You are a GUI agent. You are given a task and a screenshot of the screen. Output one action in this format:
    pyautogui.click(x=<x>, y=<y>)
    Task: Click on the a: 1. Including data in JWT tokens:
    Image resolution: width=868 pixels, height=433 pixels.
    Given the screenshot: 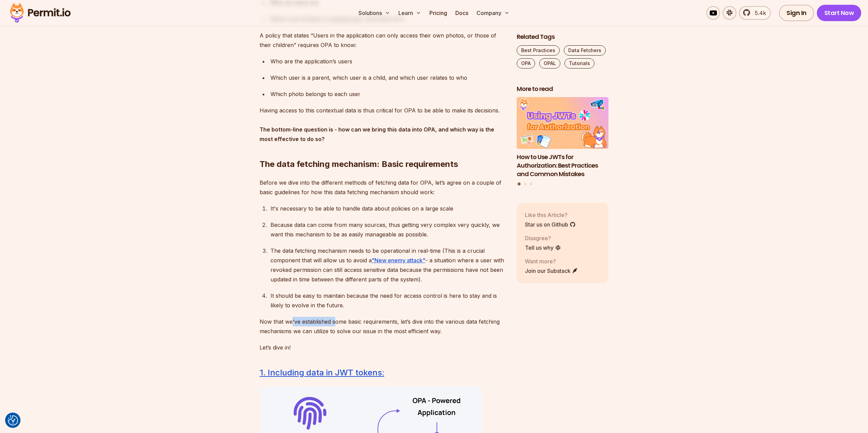 What is the action you would take?
    pyautogui.click(x=322, y=372)
    